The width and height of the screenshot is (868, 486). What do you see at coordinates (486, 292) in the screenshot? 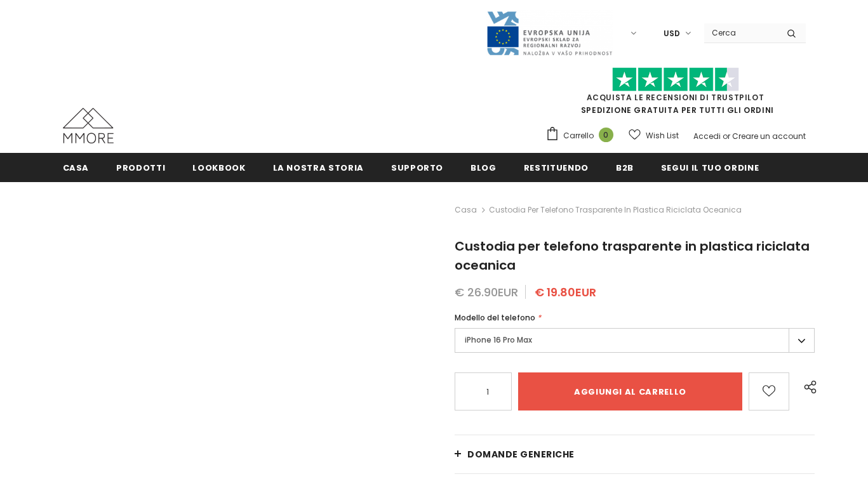
I see `span: € 26.90EUR` at bounding box center [486, 292].